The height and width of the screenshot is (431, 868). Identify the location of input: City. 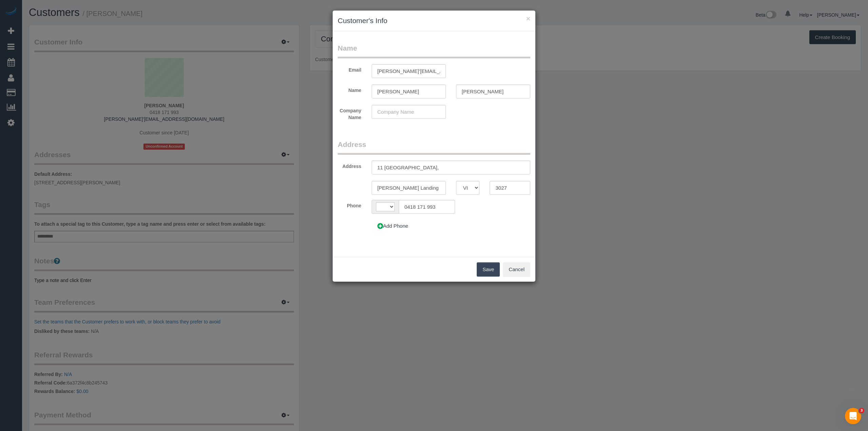
(408, 187).